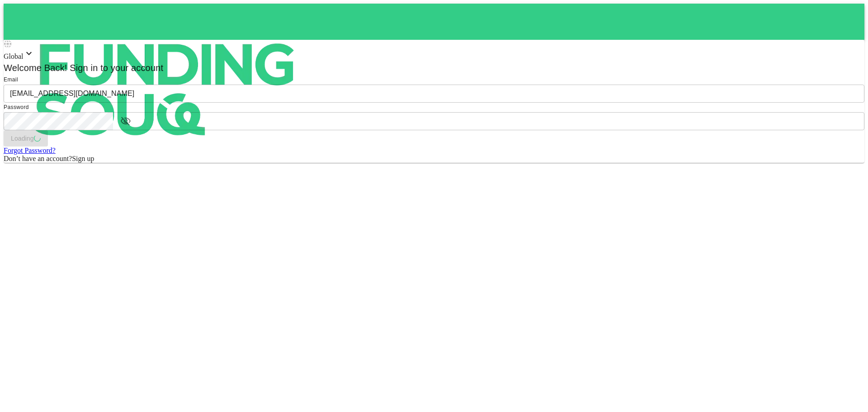 The height and width of the screenshot is (412, 868). I want to click on div: Global, so click(434, 55).